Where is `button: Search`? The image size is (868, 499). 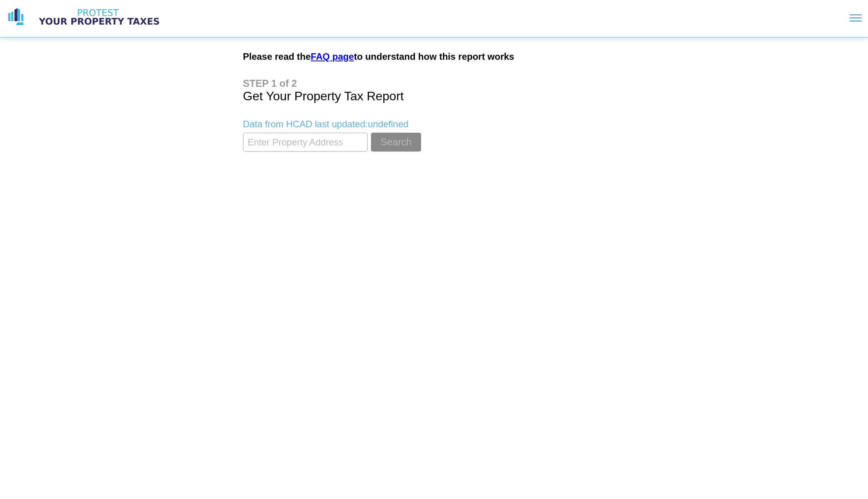
button: Search is located at coordinates (396, 142).